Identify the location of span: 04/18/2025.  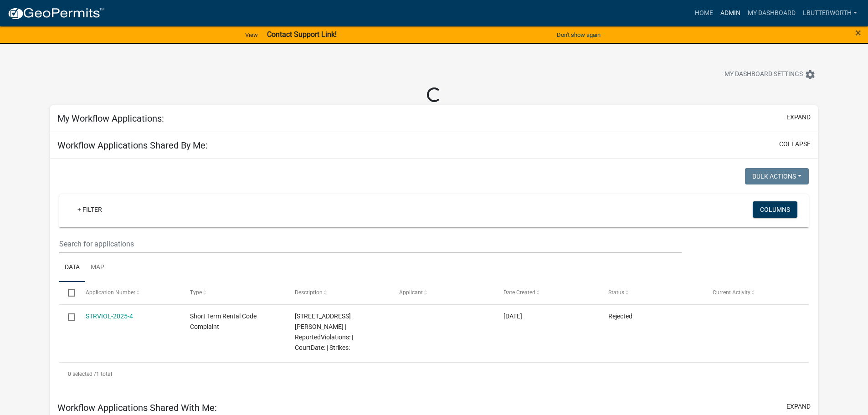
(512, 316).